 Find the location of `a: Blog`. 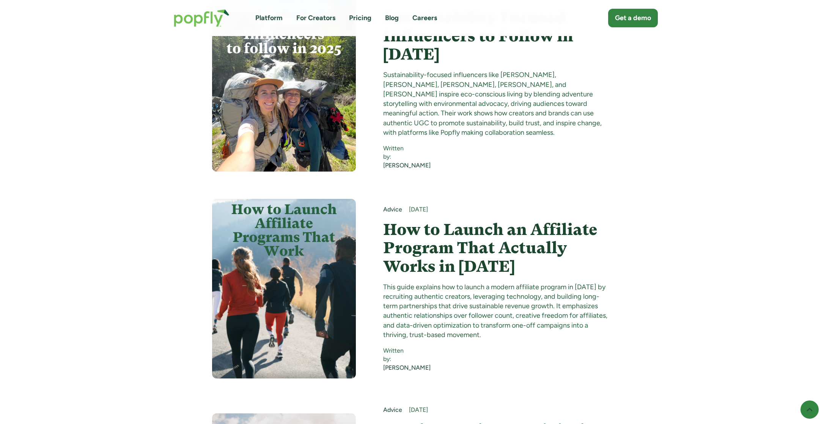

a: Blog is located at coordinates (392, 18).